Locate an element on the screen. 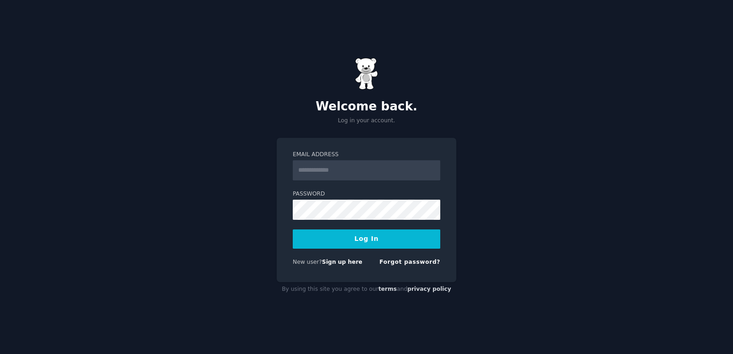 This screenshot has height=354, width=733. h2: Welcome back. is located at coordinates (366, 107).